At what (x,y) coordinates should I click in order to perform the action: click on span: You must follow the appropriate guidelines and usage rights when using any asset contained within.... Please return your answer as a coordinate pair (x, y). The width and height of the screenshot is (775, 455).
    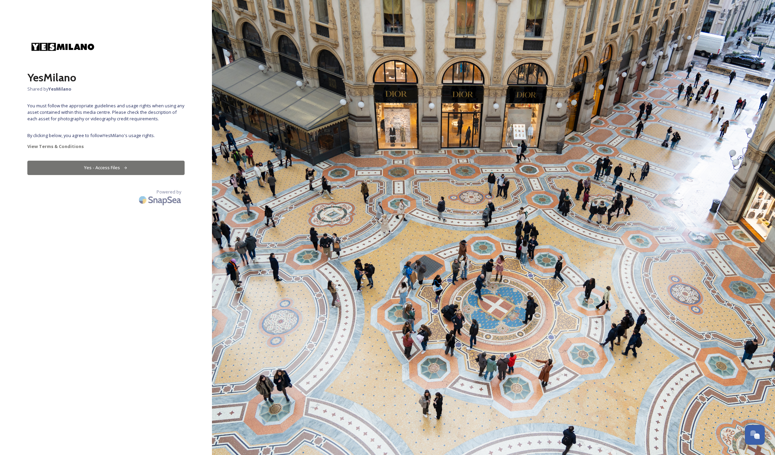
    Looking at the image, I should click on (106, 113).